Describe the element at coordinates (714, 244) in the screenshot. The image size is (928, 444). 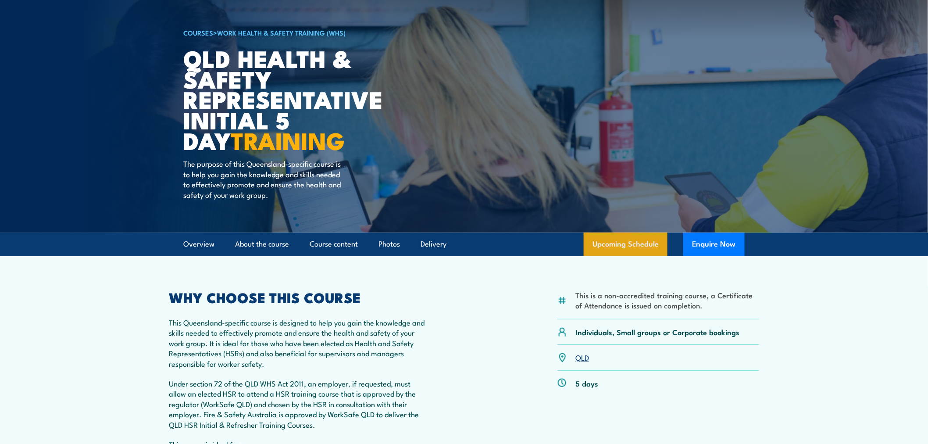
I see `button: Enquire Now` at that location.